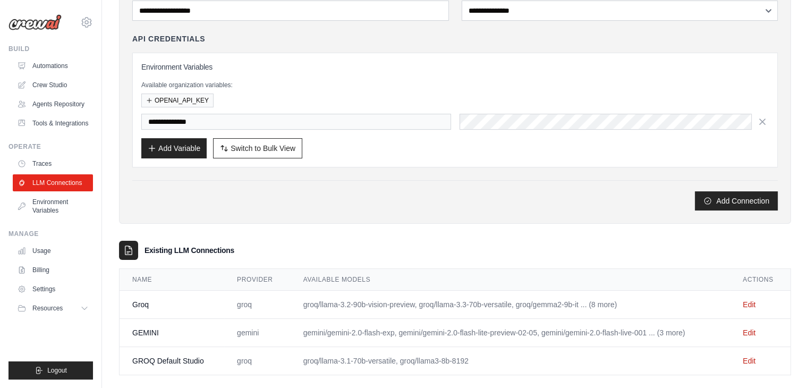 The image size is (808, 388). Describe the element at coordinates (50, 147) in the screenshot. I see `div: Operate` at that location.